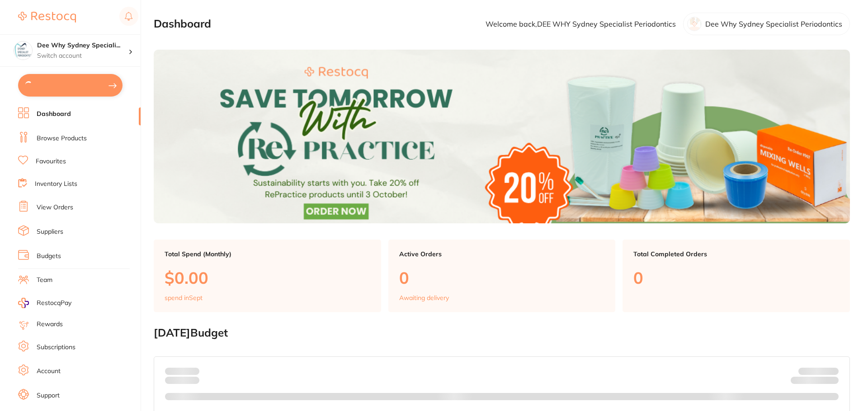 This screenshot has width=868, height=411. Describe the element at coordinates (47, 17) in the screenshot. I see `a: Restocq Logo` at that location.